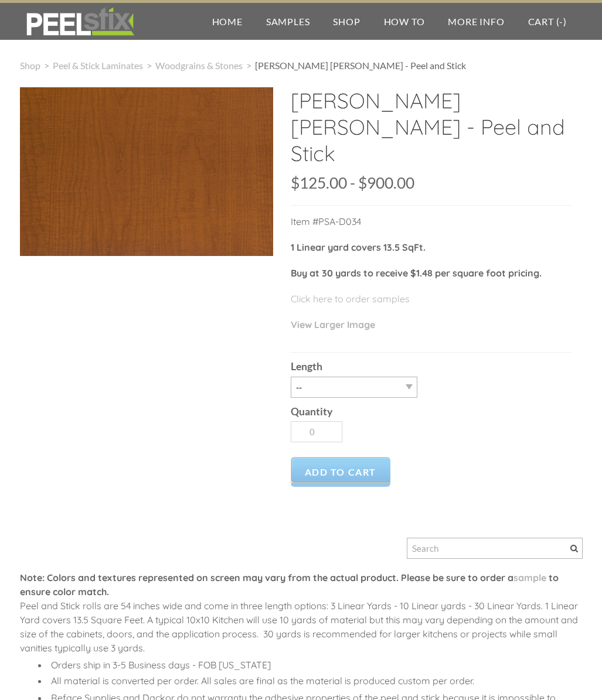 This screenshot has width=602, height=700. Describe the element at coordinates (529, 578) in the screenshot. I see `a: sample` at that location.